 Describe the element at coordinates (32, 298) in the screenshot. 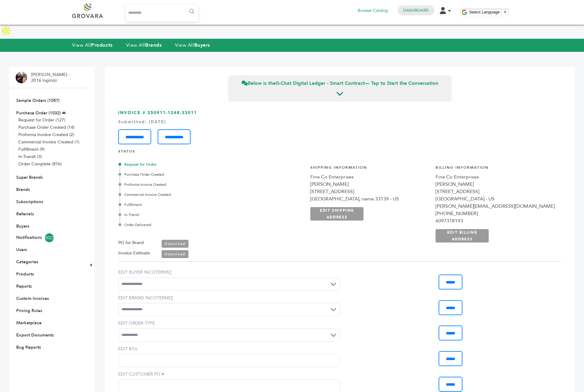

I see `a: Custom Invoices` at that location.